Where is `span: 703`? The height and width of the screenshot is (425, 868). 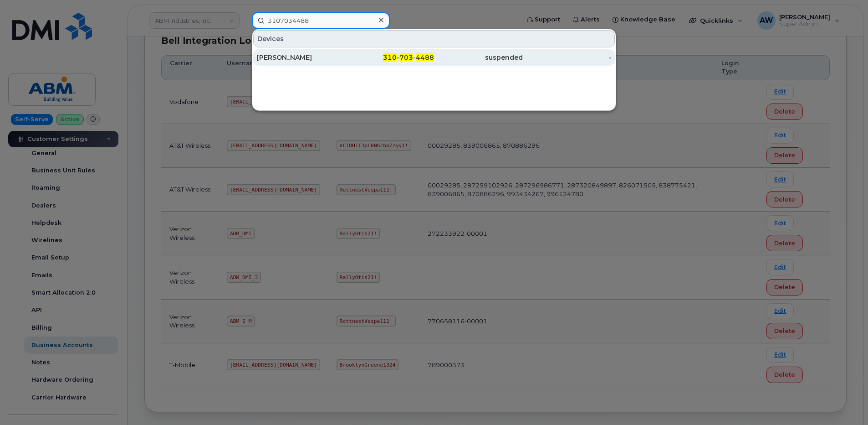 span: 703 is located at coordinates (406, 57).